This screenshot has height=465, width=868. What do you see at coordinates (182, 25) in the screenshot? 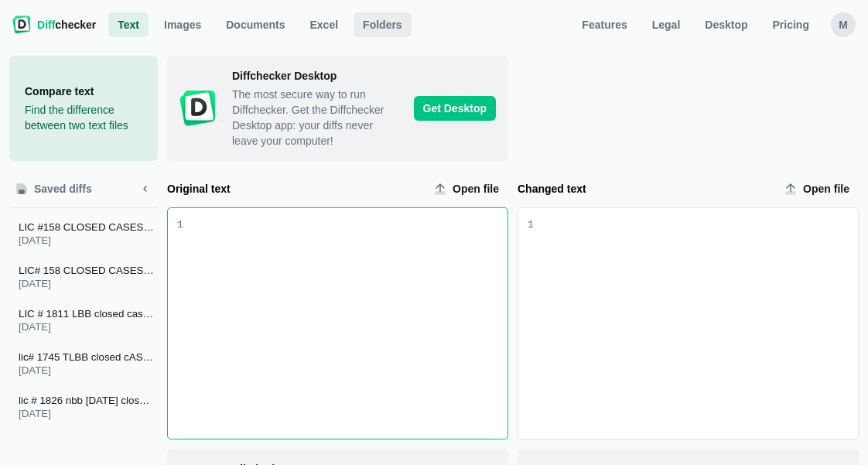
I see `span: Images` at bounding box center [182, 25].